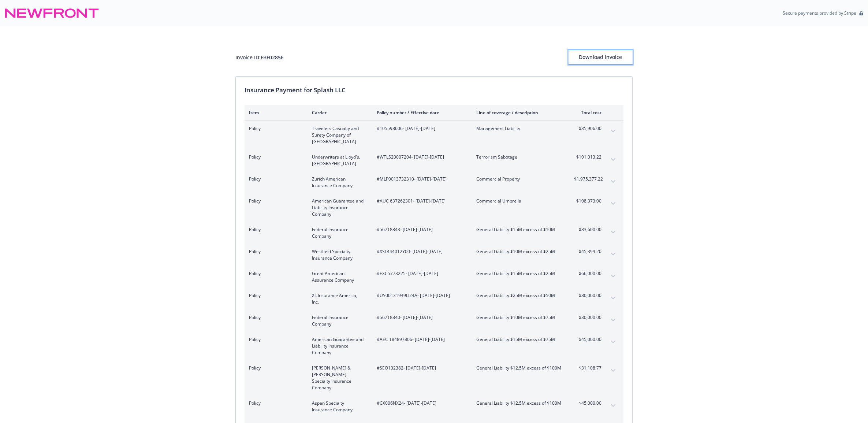 This screenshot has height=423, width=868. I want to click on span: $35,906.00, so click(587, 128).